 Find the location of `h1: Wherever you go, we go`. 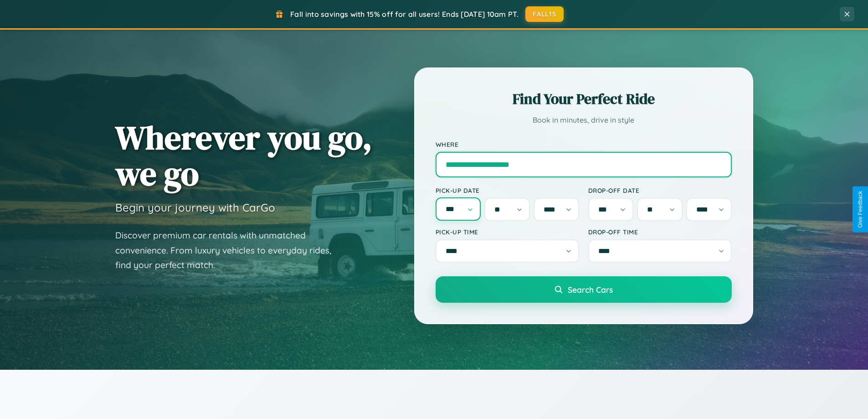

h1: Wherever you go, we go is located at coordinates (244, 155).